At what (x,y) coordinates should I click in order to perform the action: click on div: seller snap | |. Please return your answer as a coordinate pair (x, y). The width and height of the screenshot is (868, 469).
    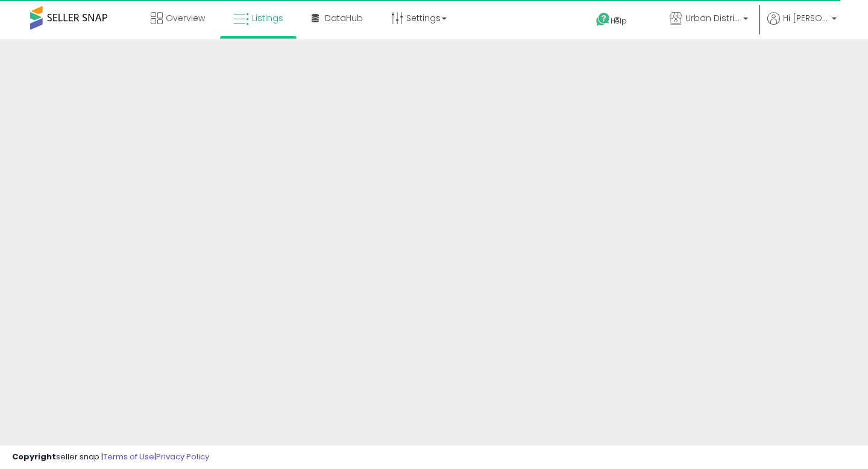
    Looking at the image, I should click on (110, 457).